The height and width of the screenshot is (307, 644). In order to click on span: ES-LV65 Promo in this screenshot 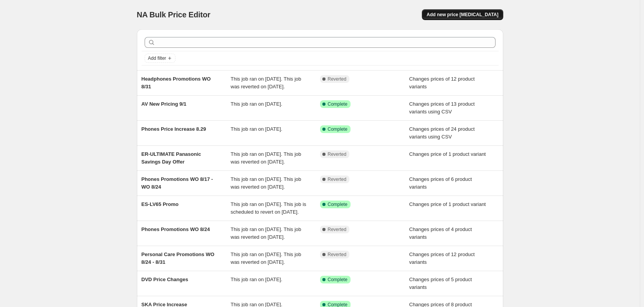, I will do `click(160, 204)`.